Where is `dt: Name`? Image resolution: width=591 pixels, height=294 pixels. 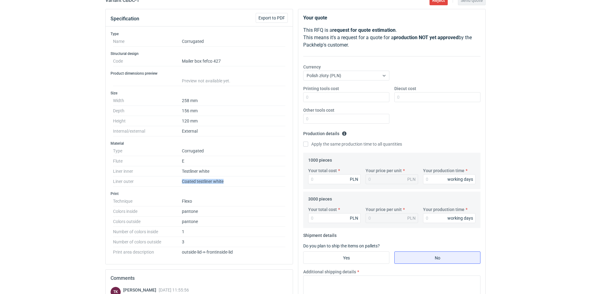
dt: Name is located at coordinates (147, 41).